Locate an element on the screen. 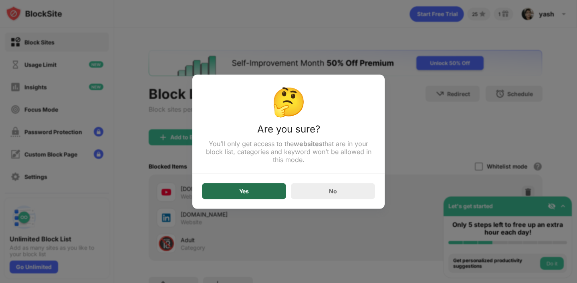 This screenshot has width=577, height=283. strong: websites is located at coordinates (308, 143).